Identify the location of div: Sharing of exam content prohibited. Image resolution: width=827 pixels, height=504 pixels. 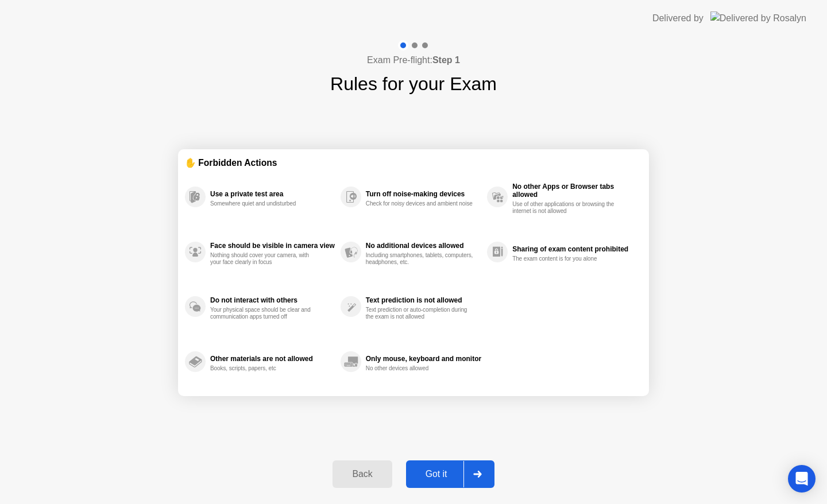
(574, 249).